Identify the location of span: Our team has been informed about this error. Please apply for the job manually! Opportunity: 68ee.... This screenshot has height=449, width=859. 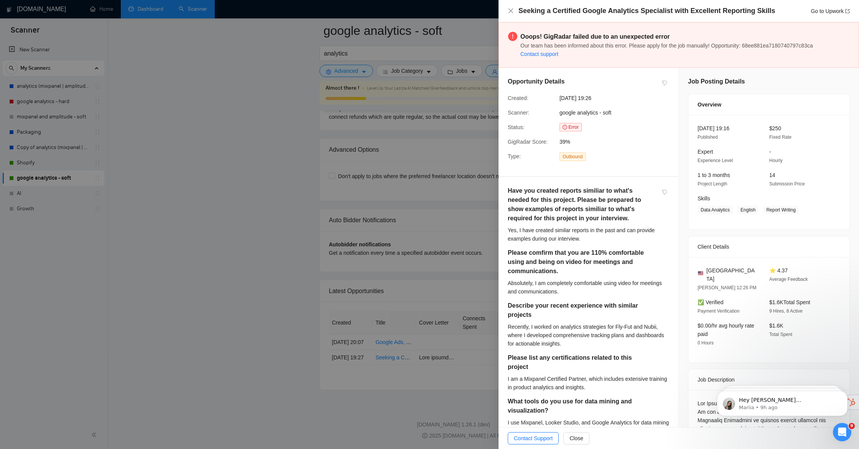
(666, 46).